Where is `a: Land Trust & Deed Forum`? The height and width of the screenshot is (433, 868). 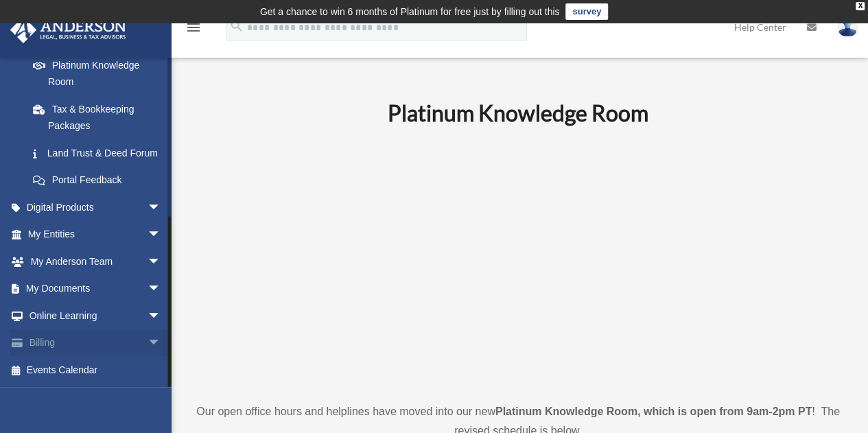 a: Land Trust & Deed Forum is located at coordinates (101, 153).